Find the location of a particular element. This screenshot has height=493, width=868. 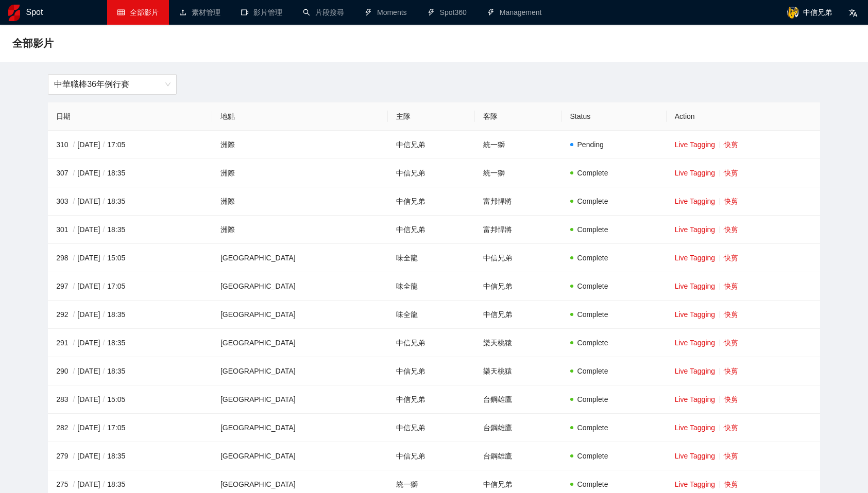

th: Action is located at coordinates (744, 117).